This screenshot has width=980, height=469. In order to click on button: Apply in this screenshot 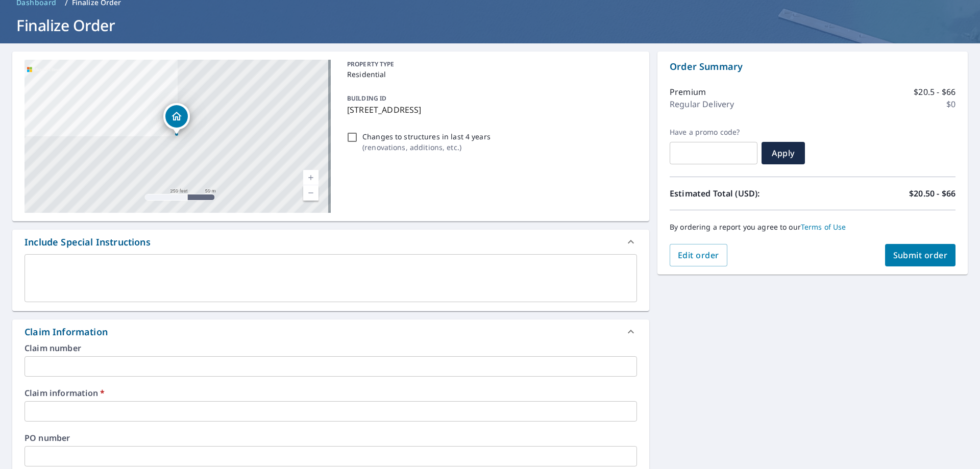, I will do `click(783, 153)`.